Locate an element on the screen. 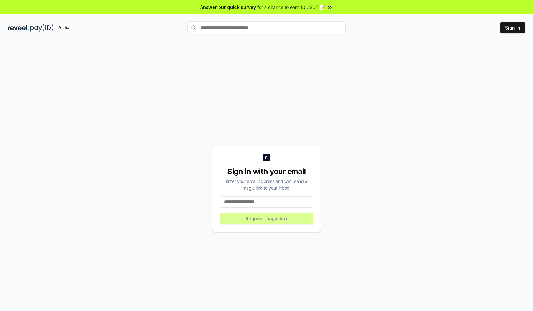  div: Sign in with your email is located at coordinates (267, 171).